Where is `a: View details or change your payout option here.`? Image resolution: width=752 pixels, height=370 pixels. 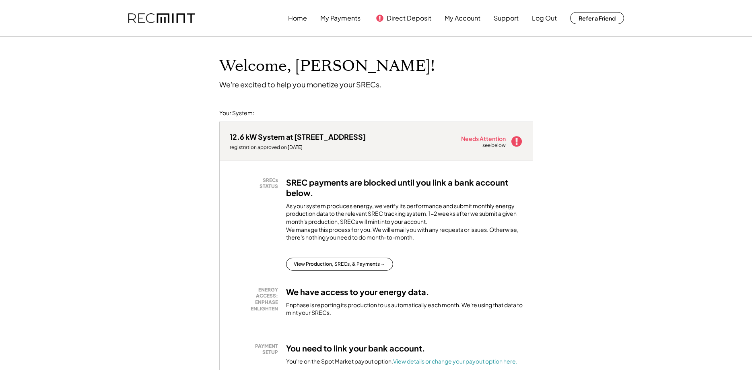 a: View details or change your payout option here. is located at coordinates (455, 361).